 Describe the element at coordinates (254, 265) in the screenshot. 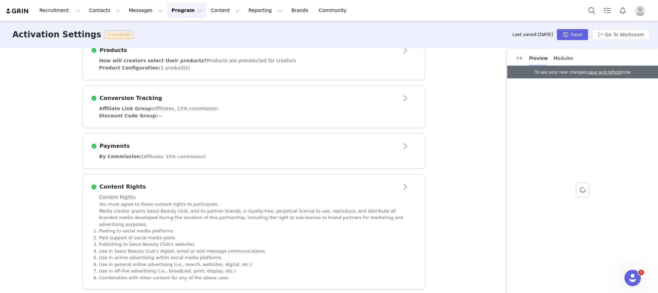

I see `li: Use in general online advertising (i.e., search, websites, digital, etc.)` at that location.